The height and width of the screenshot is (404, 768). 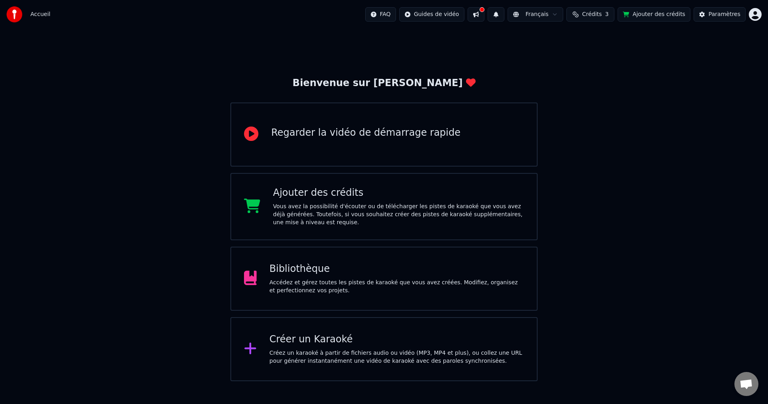 I want to click on span: Accueil, so click(x=40, y=14).